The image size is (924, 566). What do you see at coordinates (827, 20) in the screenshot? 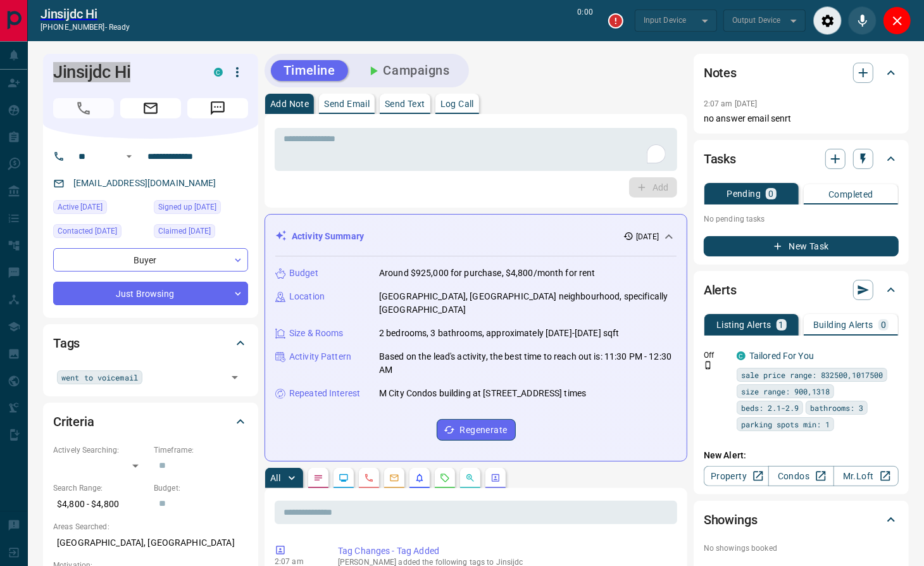
I see `div: Audio Settings` at bounding box center [827, 20].